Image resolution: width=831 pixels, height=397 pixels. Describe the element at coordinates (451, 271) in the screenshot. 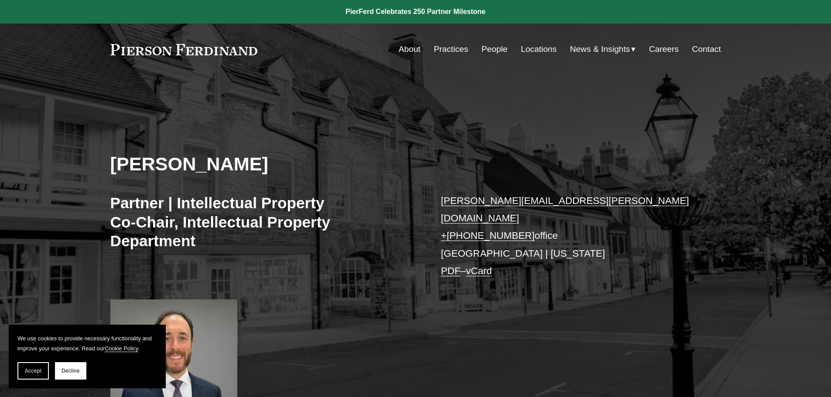

I see `a: PDF` at that location.